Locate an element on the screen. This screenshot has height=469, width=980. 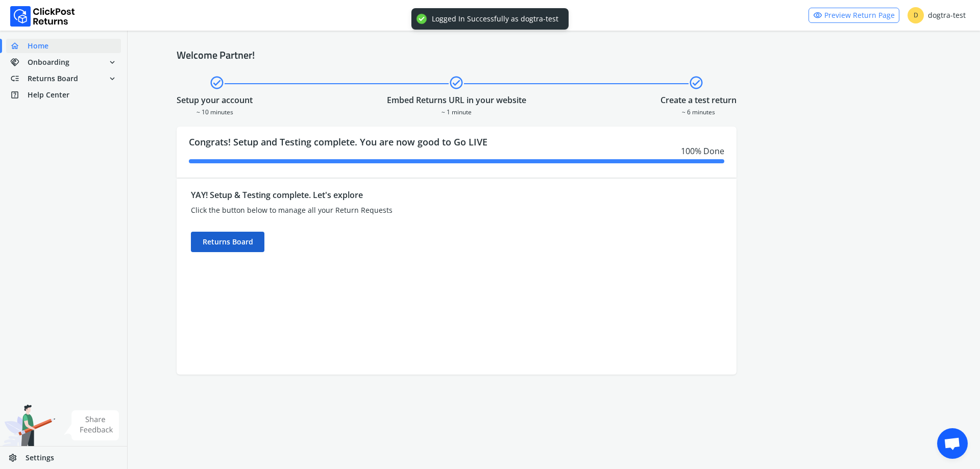
span: handshake is located at coordinates (19, 62).